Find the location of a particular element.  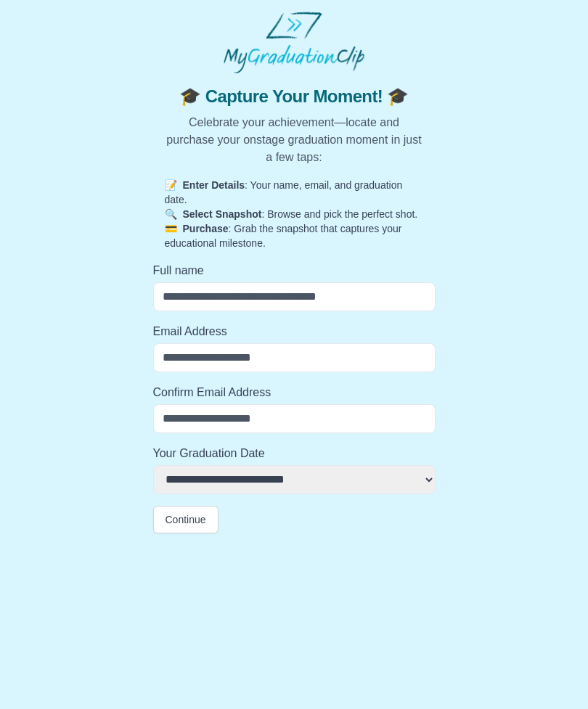

p: : Browse and pick the perfect shot. is located at coordinates (294, 214).